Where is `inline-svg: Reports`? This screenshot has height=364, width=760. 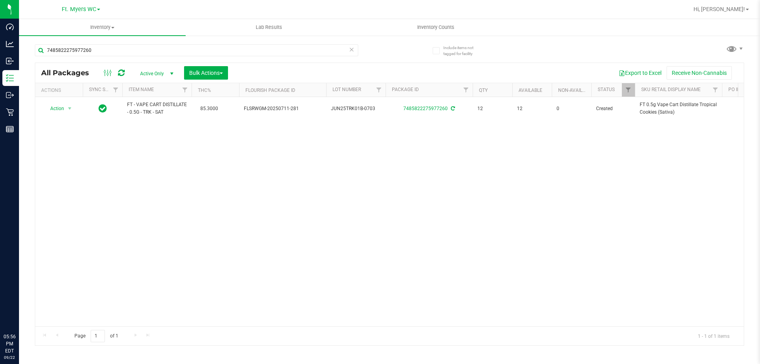 inline-svg: Reports is located at coordinates (10, 129).